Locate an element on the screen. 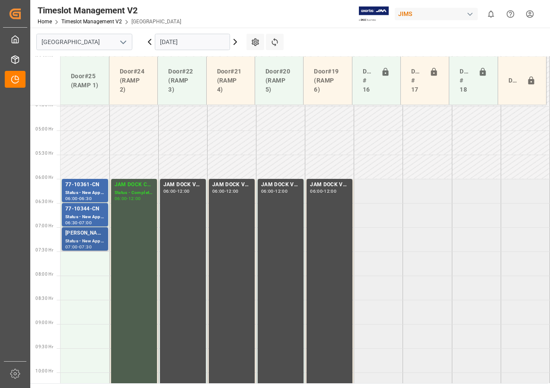  span: 07:00 Hr is located at coordinates (44, 226).